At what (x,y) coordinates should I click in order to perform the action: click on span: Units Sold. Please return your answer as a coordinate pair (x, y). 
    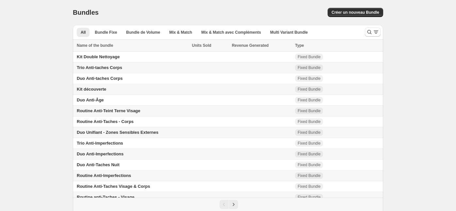
    Looking at the image, I should click on (201, 45).